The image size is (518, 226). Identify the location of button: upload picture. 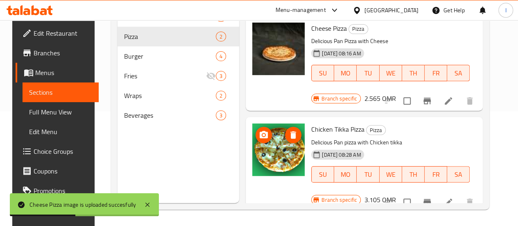
(264, 135).